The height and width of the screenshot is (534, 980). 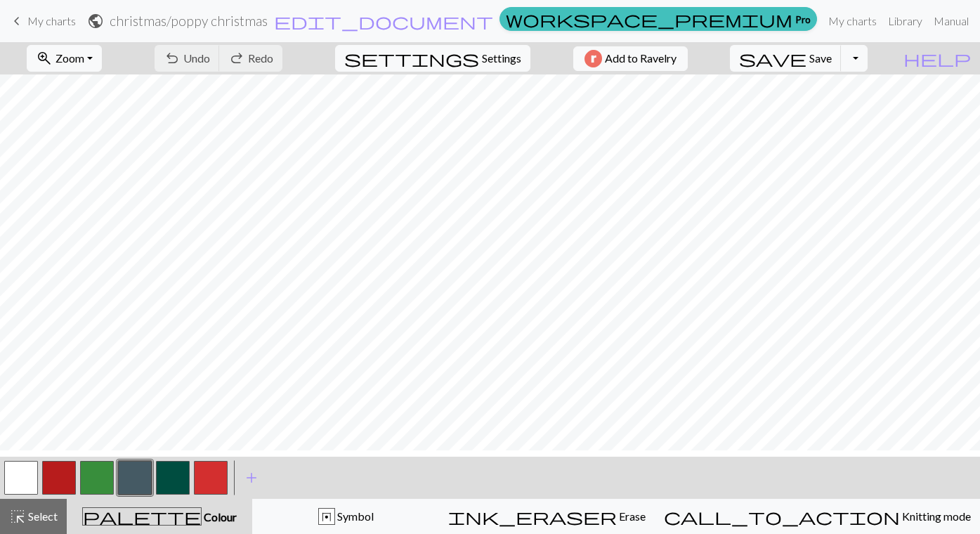 I want to click on button: y Symbol, so click(x=346, y=516).